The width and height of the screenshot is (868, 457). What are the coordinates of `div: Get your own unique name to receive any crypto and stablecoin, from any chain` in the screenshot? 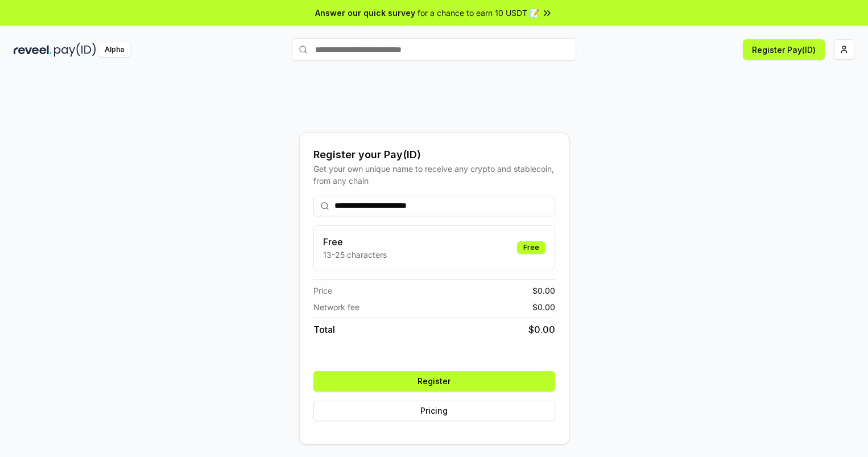 It's located at (434, 175).